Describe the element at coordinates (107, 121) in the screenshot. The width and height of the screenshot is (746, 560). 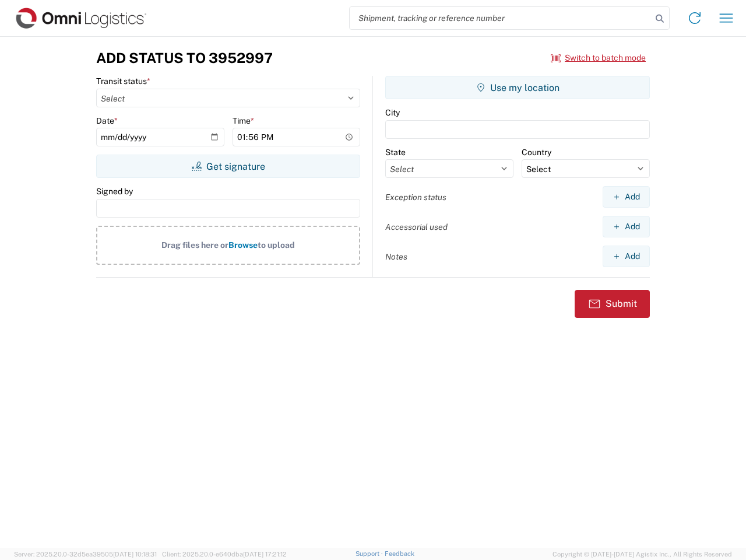
I see `label: Date` at that location.